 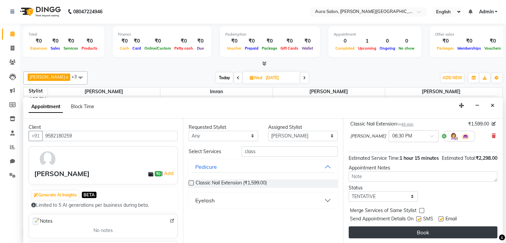 What do you see at coordinates (263, 200) in the screenshot?
I see `button: Eyelash` at bounding box center [263, 200].